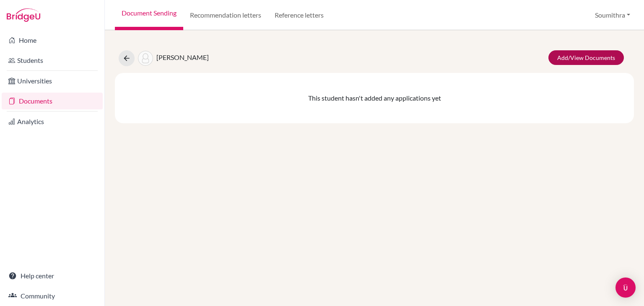 Image resolution: width=644 pixels, height=306 pixels. What do you see at coordinates (626, 287) in the screenshot?
I see `div: Open Intercom Messenger` at bounding box center [626, 287].